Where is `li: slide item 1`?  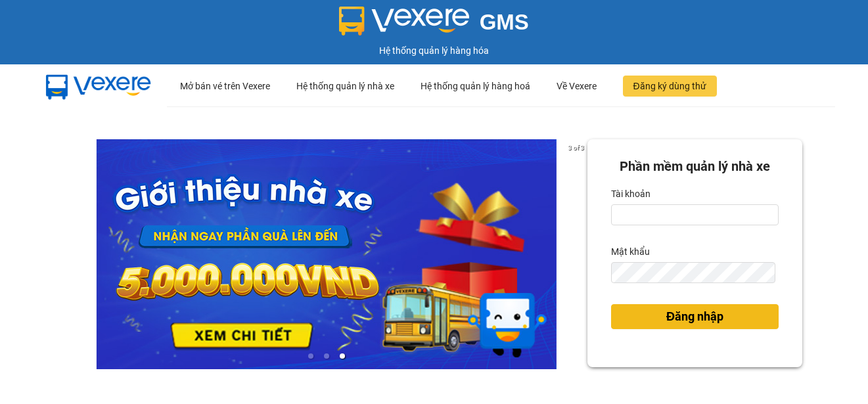
li: slide item 1 is located at coordinates (311, 356).